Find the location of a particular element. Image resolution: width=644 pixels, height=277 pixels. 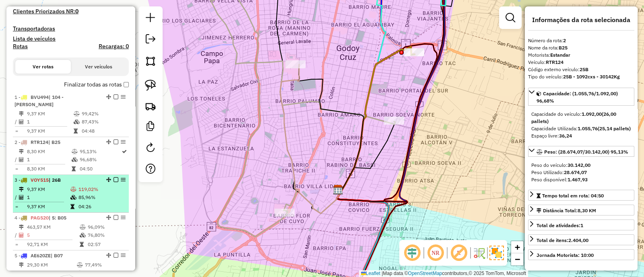

div: Motorista: is located at coordinates (581, 55).